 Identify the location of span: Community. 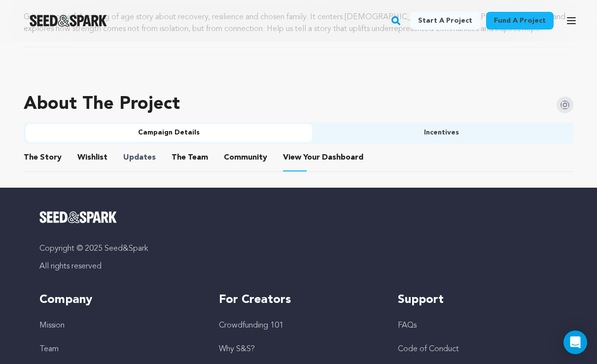
(246, 158).